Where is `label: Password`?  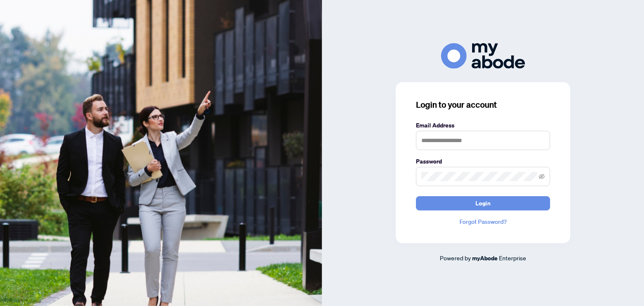 label: Password is located at coordinates (483, 162).